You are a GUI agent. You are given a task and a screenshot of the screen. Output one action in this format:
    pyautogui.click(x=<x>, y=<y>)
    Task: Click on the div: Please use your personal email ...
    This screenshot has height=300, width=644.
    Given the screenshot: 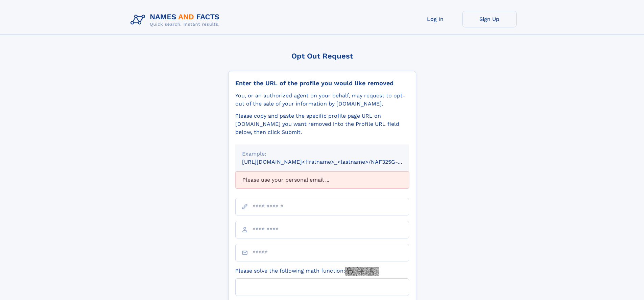 What is the action you would take?
    pyautogui.click(x=322, y=180)
    